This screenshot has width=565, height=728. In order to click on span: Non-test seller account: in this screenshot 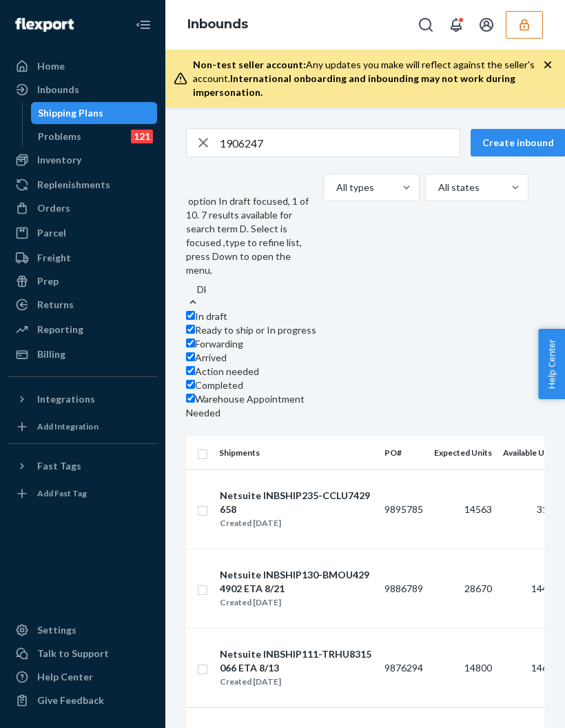, I will do `click(249, 65)`.